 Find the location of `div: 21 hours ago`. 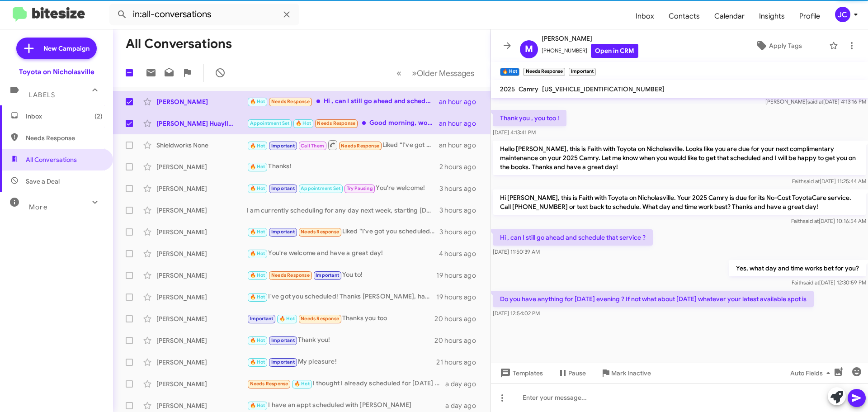

div: 21 hours ago is located at coordinates (460, 363).